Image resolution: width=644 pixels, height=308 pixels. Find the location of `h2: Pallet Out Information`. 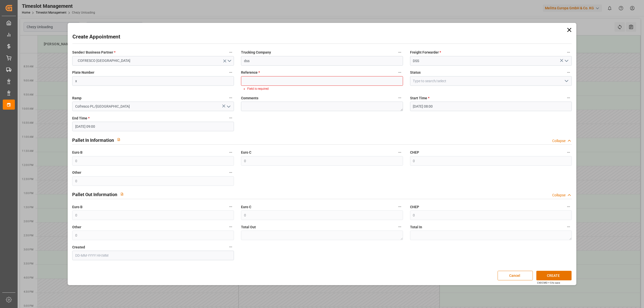

h2: Pallet Out Information is located at coordinates (95, 194).